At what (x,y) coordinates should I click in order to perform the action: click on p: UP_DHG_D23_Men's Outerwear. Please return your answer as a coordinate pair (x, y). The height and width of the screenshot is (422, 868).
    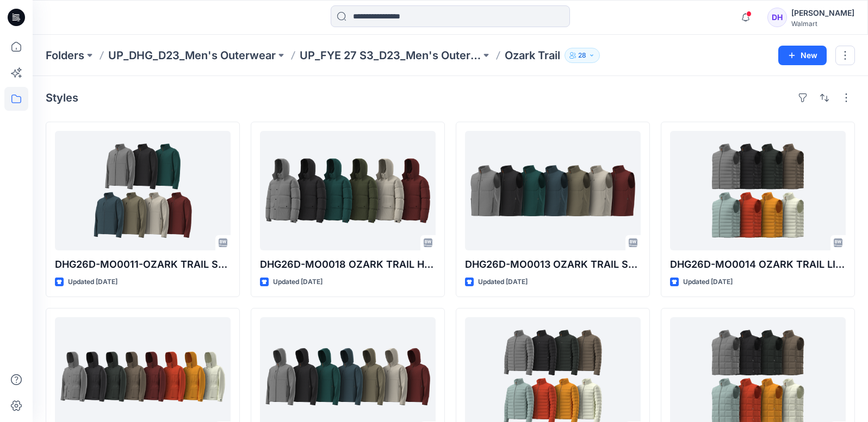
    Looking at the image, I should click on (192, 56).